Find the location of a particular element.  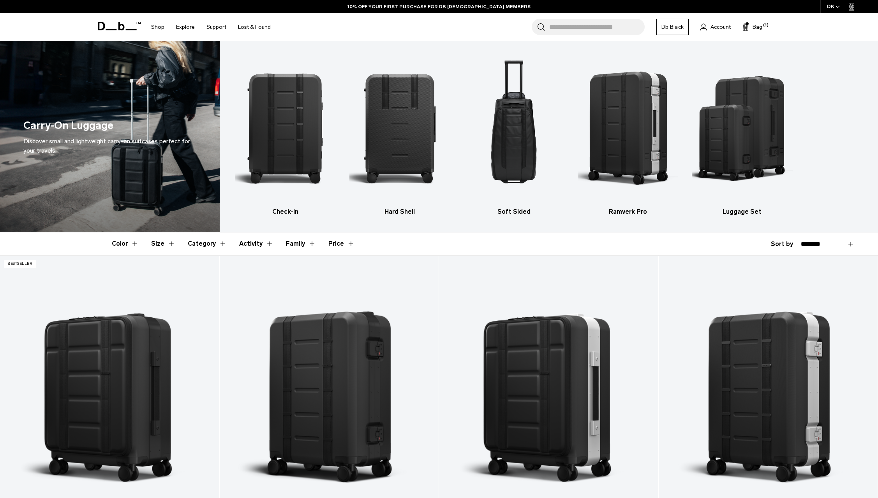

span: Discover small and lightweight carry-on suitcases perfect for your travels. is located at coordinates (107, 146).